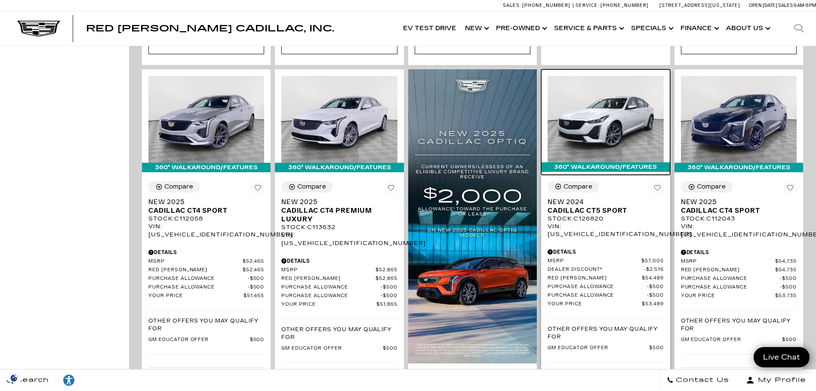  Describe the element at coordinates (786, 296) in the screenshot. I see `span: $53,735` at that location.